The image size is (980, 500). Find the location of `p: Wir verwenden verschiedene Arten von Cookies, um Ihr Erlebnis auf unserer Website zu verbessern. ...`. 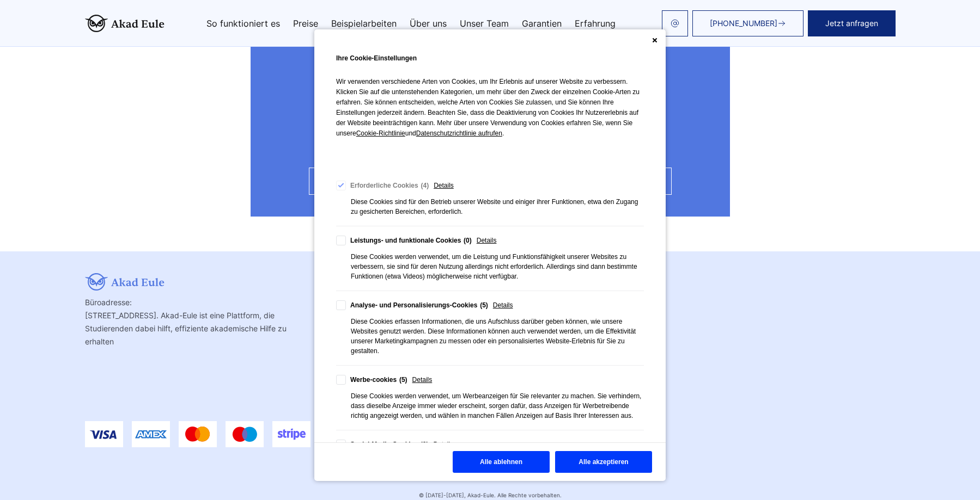

p: Wir verwenden verschiedene Arten von Cookies, um Ihr Erlebnis auf unserer Website zu verbessern. ... is located at coordinates (490, 116).